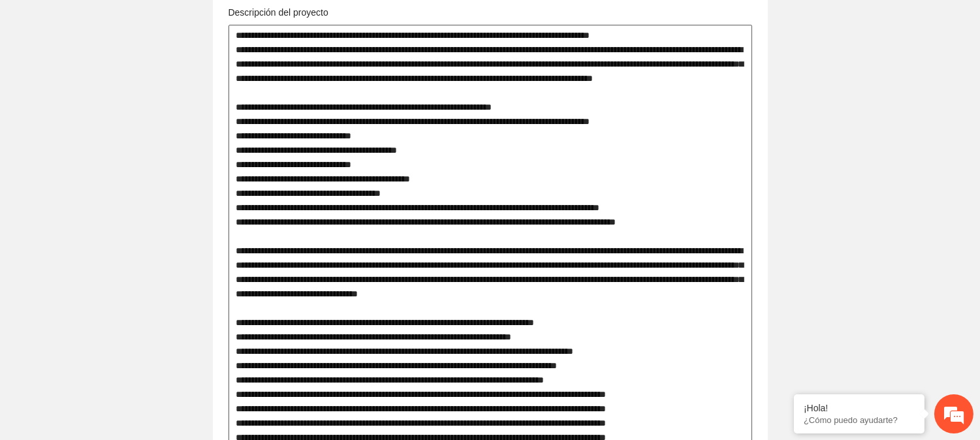 Image resolution: width=980 pixels, height=440 pixels. I want to click on p: ¿Cómo puedo ayudarte?, so click(859, 419).